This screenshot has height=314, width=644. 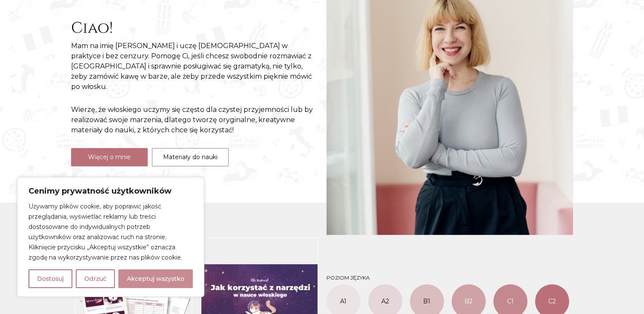 I want to click on h3: Poziom języka, so click(x=448, y=278).